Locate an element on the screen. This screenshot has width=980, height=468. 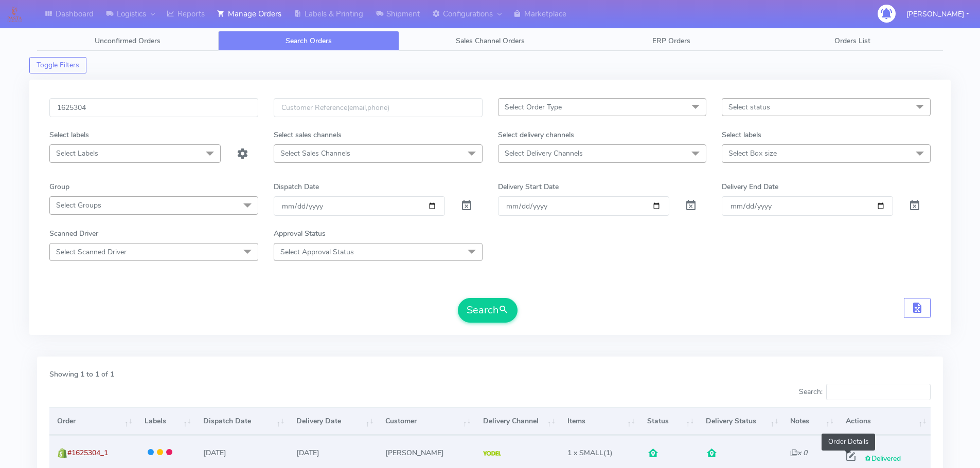
label: Select sales channels is located at coordinates (308, 134).